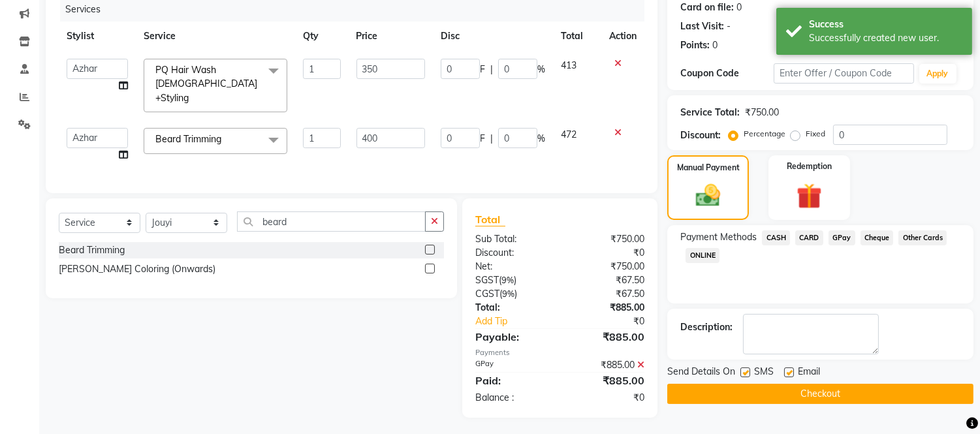 This screenshot has height=434, width=980. I want to click on span: Beard Trimming, so click(188, 139).